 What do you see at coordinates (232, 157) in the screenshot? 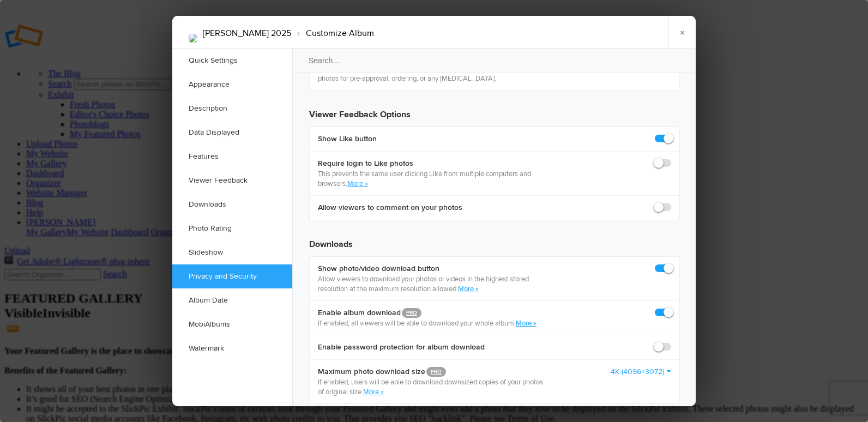
I see `a: Features` at bounding box center [232, 157].